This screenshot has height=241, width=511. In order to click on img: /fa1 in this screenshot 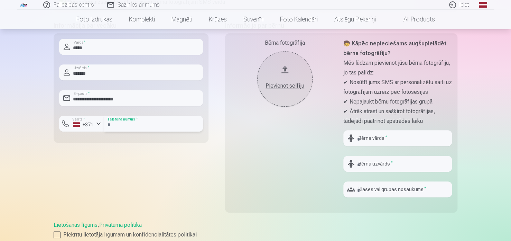, I will do `click(24, 5)`.